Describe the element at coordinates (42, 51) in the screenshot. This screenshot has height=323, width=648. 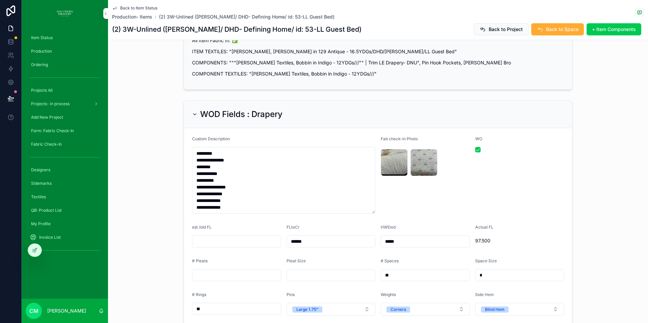
I see `span: Production` at that location.